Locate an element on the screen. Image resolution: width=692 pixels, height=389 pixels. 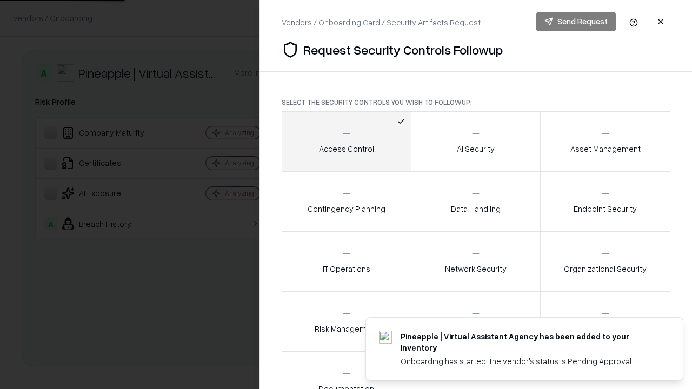
div: Onboarding has started, the vendor's status is Pending Approval. is located at coordinates (529, 361).